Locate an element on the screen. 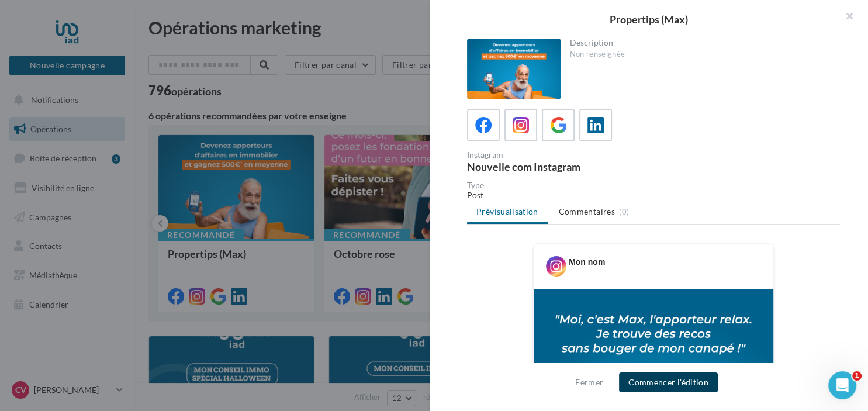 Image resolution: width=868 pixels, height=411 pixels. button: Commencer l'édition is located at coordinates (668, 382).